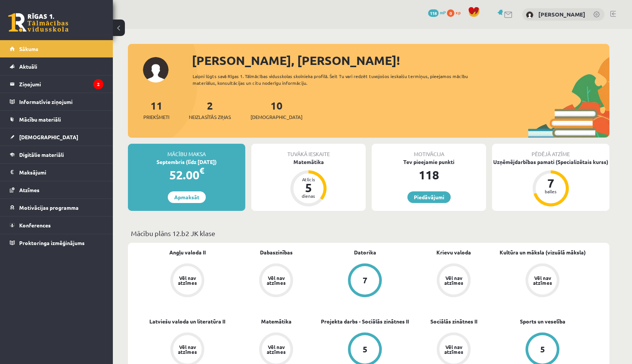  Describe the element at coordinates (186, 197) in the screenshot. I see `a: Apmaksāt` at that location.